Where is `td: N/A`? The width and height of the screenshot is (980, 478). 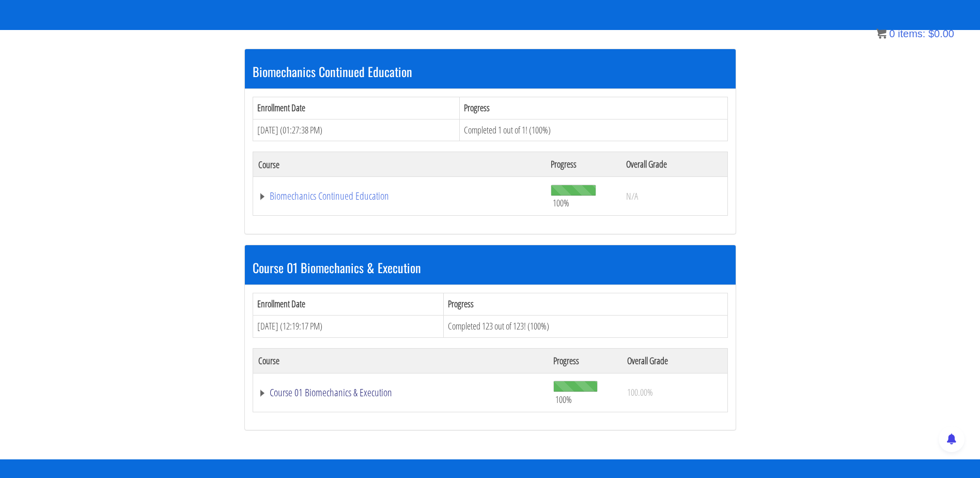 td: N/A is located at coordinates (674, 196).